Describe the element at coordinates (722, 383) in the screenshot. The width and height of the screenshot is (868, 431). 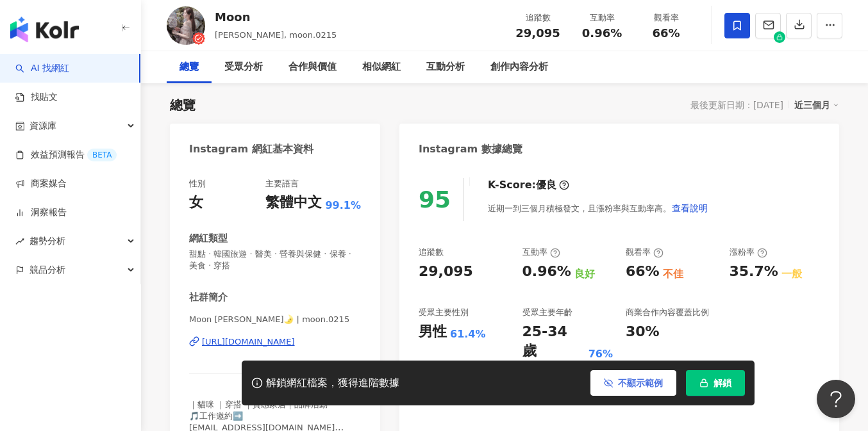
I see `span: 解鎖` at that location.